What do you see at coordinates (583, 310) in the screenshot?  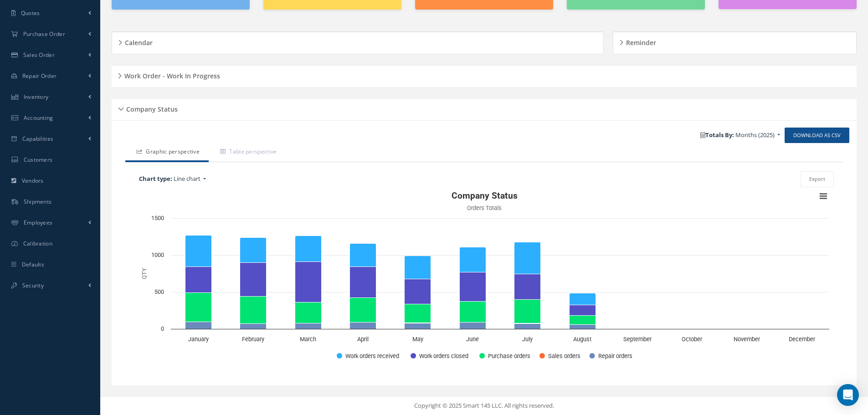 I see `path: August, 141. Work orders closed.` at bounding box center [583, 310].